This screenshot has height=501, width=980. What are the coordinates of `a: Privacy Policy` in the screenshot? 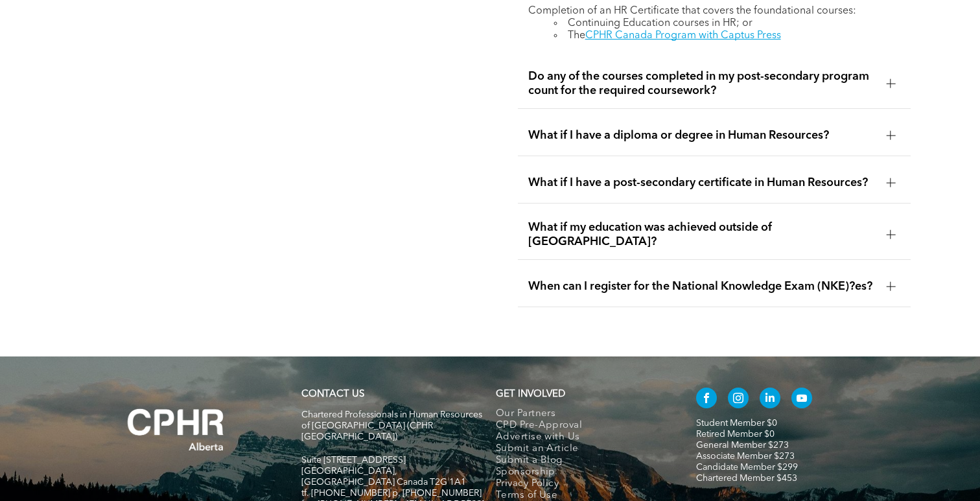 It's located at (582, 484).